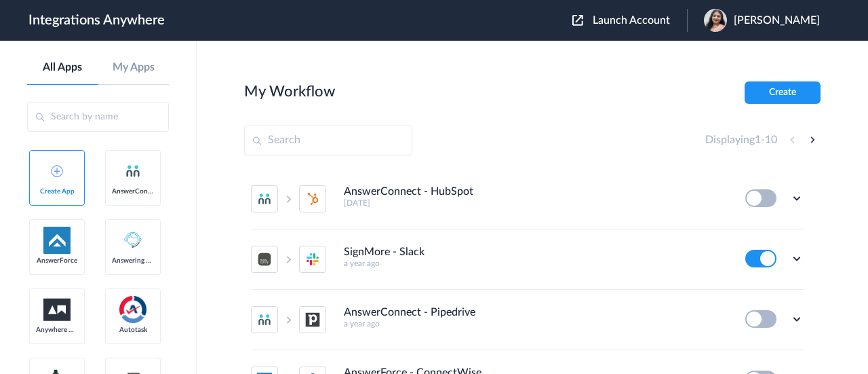 This screenshot has width=868, height=374. What do you see at coordinates (629, 21) in the screenshot?
I see `button: Launch Account` at bounding box center [629, 21].